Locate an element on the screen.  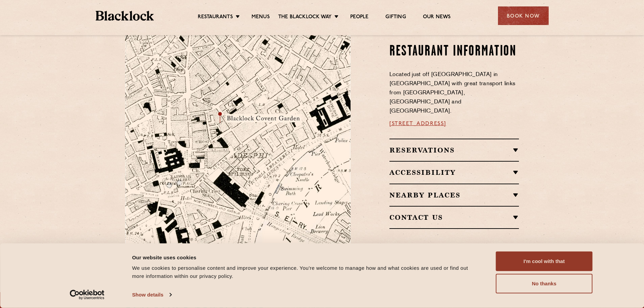
button: I'm cool with that is located at coordinates (544, 261).